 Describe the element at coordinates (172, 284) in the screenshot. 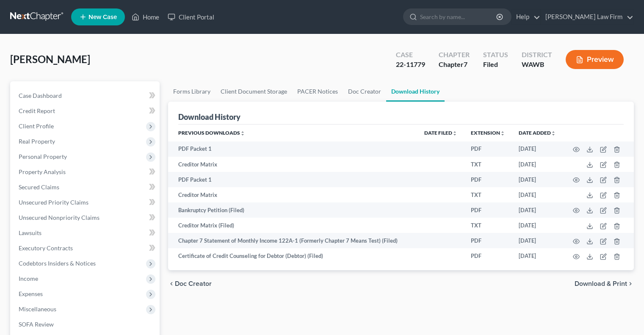

I see `i: chevron_left` at that location.